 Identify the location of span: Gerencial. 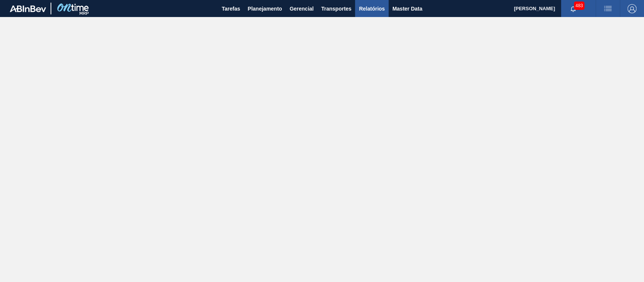
(302, 8).